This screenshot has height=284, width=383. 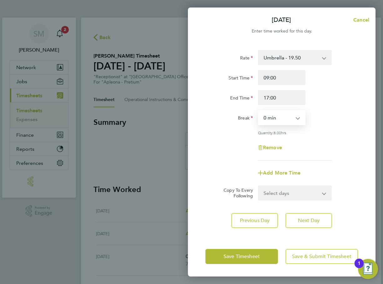 What do you see at coordinates (282, 78) in the screenshot?
I see `input: E.g. 08:00` at bounding box center [282, 78].